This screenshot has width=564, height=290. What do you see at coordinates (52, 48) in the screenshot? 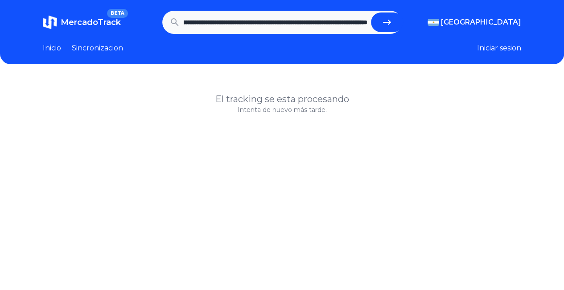
I see `a: Inicio` at bounding box center [52, 48].